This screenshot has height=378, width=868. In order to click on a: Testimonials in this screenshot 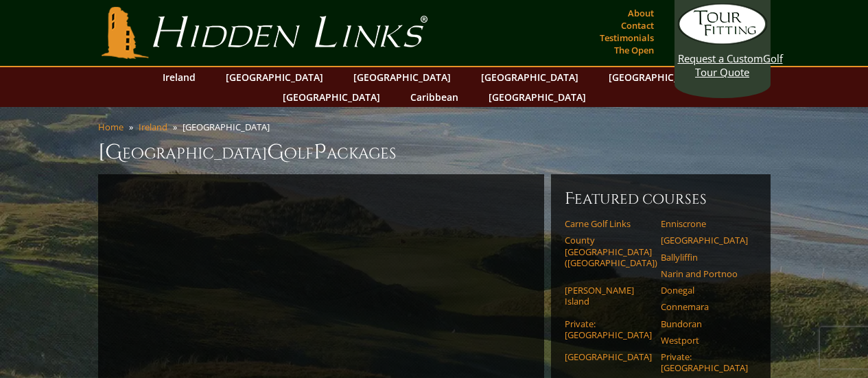, I will do `click(627, 38)`.